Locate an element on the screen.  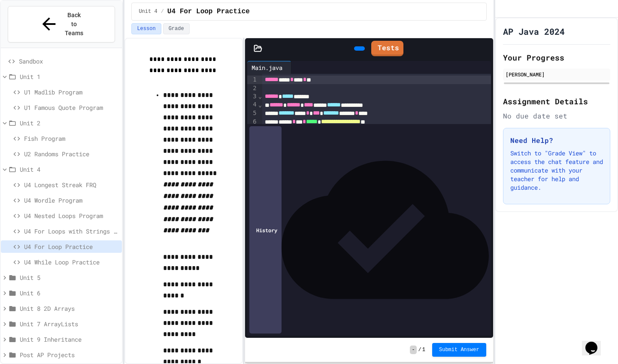
span: Sandbox is located at coordinates (69, 61).